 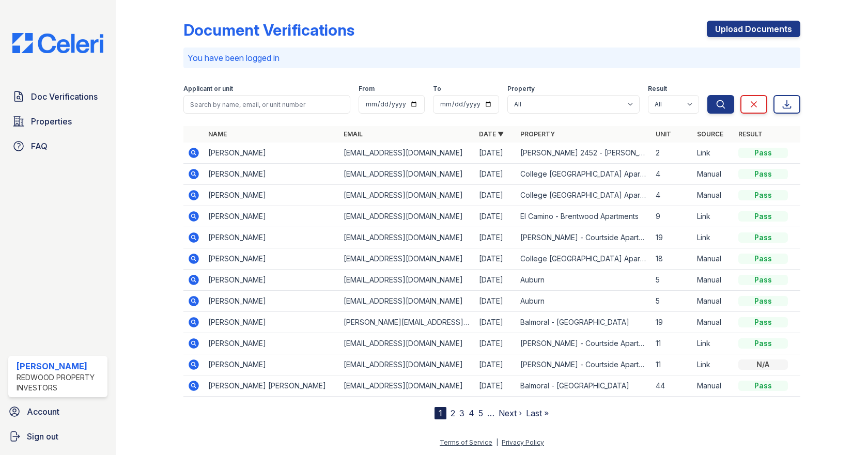 What do you see at coordinates (471, 413) in the screenshot?
I see `a: 4` at bounding box center [471, 413].